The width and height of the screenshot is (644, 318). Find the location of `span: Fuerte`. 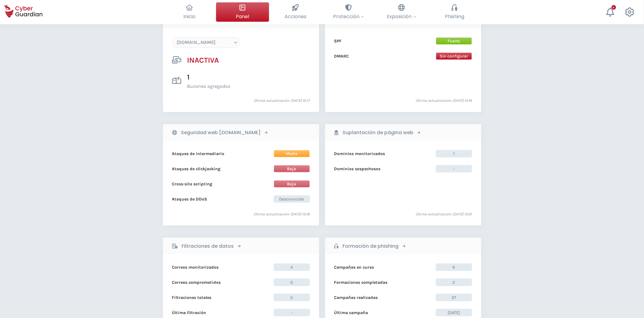

span: Fuerte is located at coordinates (454, 41).